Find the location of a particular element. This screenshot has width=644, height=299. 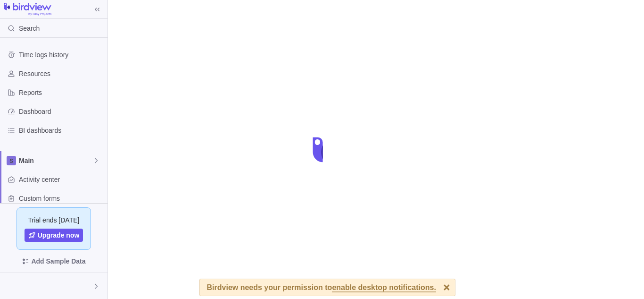

a: Upgrade now is located at coordinates (54, 235).